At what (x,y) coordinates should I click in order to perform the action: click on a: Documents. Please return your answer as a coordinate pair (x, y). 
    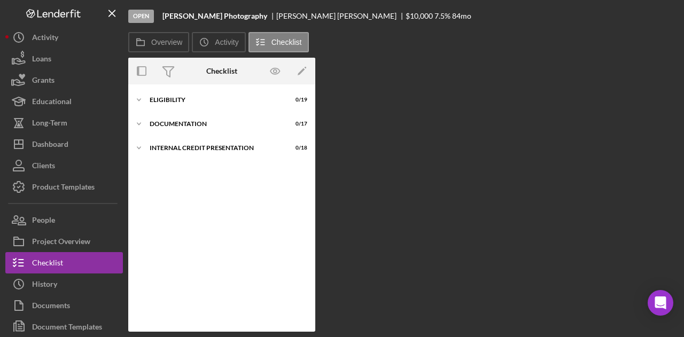
    Looking at the image, I should click on (64, 306).